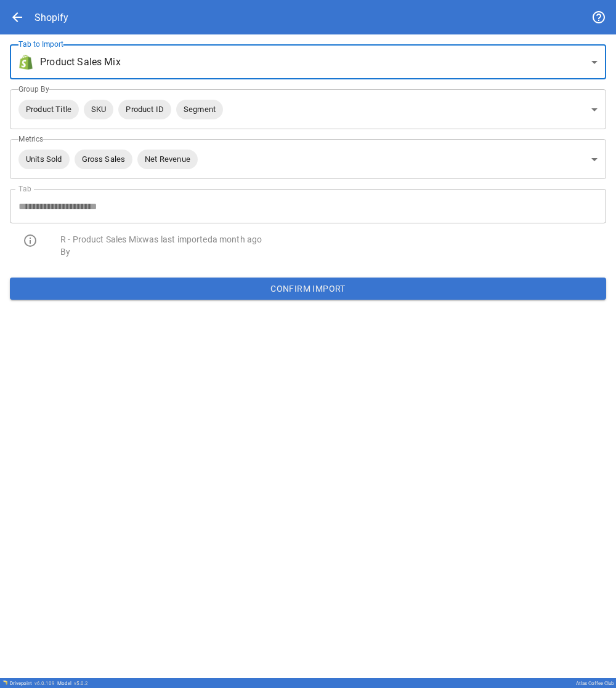  What do you see at coordinates (334, 252) in the screenshot?
I see `p: By` at bounding box center [334, 252].